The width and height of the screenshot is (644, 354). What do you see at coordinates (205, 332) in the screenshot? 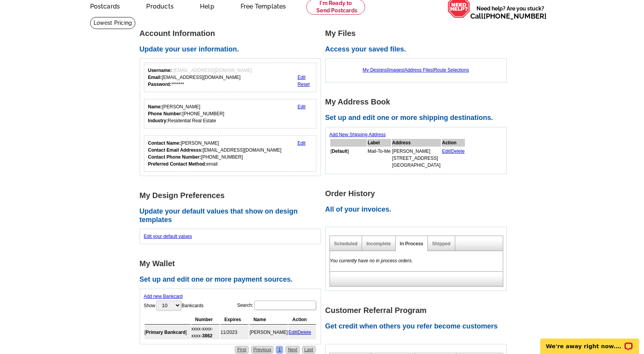
I see `td: xxxx-xxxx-xxxx-` at bounding box center [205, 332].